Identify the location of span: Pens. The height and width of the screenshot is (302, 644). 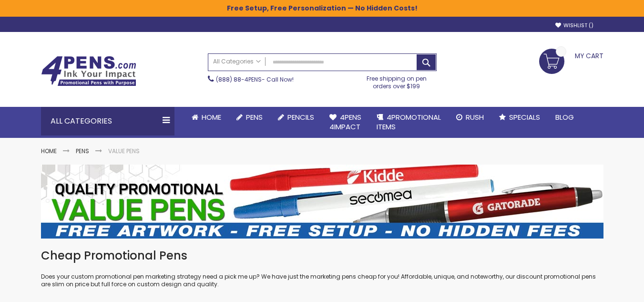
(254, 117).